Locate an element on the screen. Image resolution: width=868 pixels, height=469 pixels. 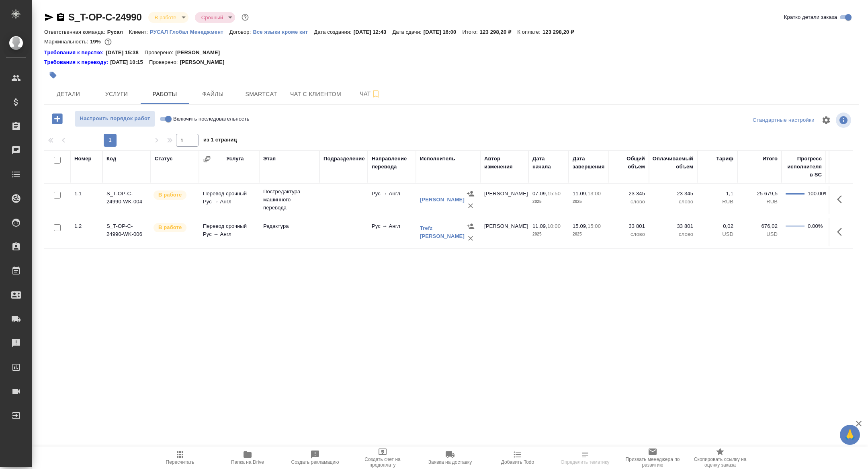
button: Пересчитать is located at coordinates (180, 458).